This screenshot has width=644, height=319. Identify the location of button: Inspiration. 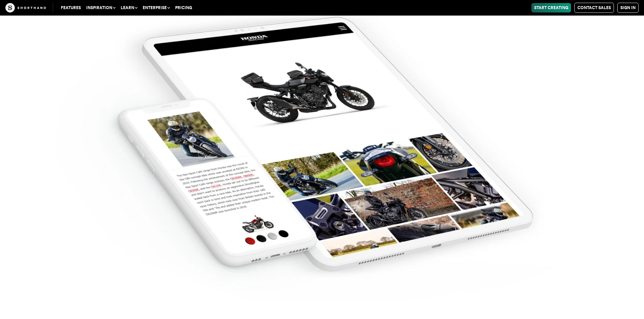
(101, 8).